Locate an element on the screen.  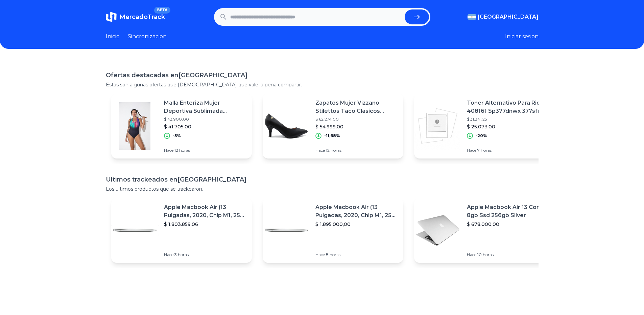
p: Los ultimos productos que se trackearon. is located at coordinates (322, 189).